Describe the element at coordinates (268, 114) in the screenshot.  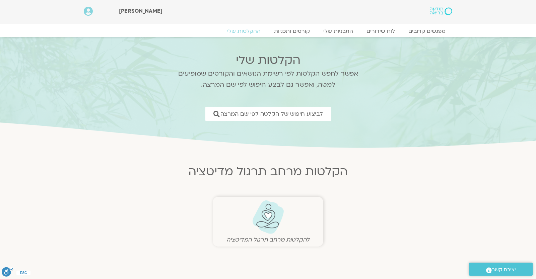
I see `a: לביצוע חיפוש של הקלטה לפי שם המרצה` at that location.